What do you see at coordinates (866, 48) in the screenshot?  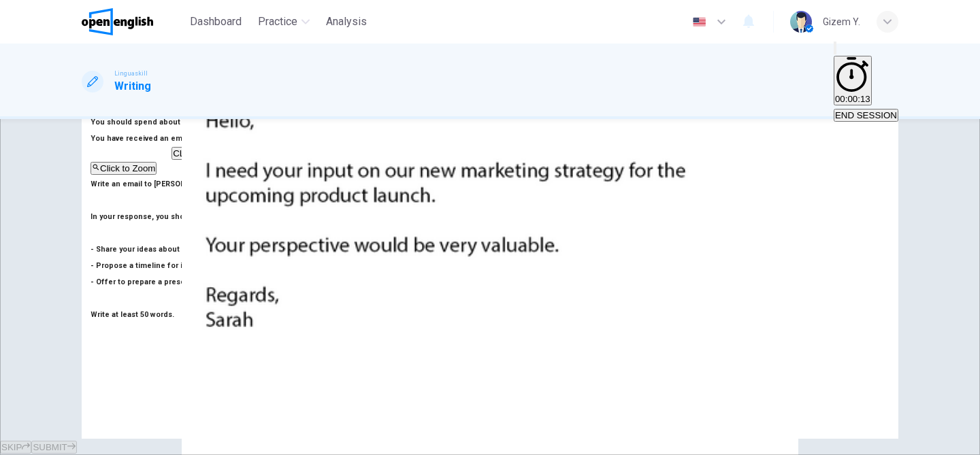 I see `div: Mute` at bounding box center [866, 48].